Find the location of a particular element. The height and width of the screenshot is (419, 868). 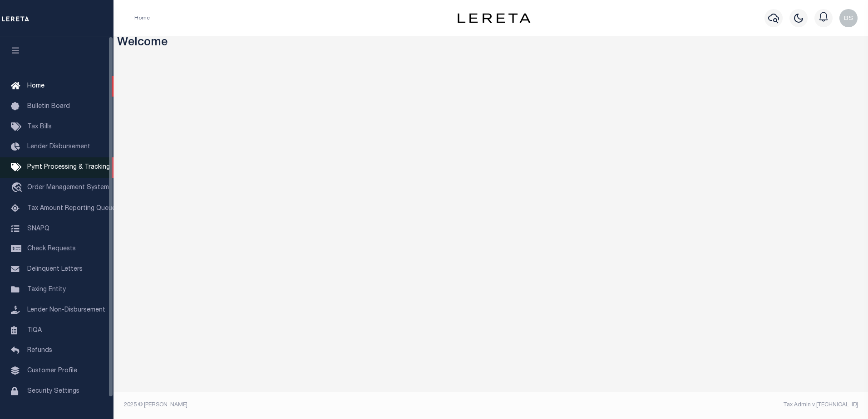

img: logo-dark.svg is located at coordinates (494, 18).